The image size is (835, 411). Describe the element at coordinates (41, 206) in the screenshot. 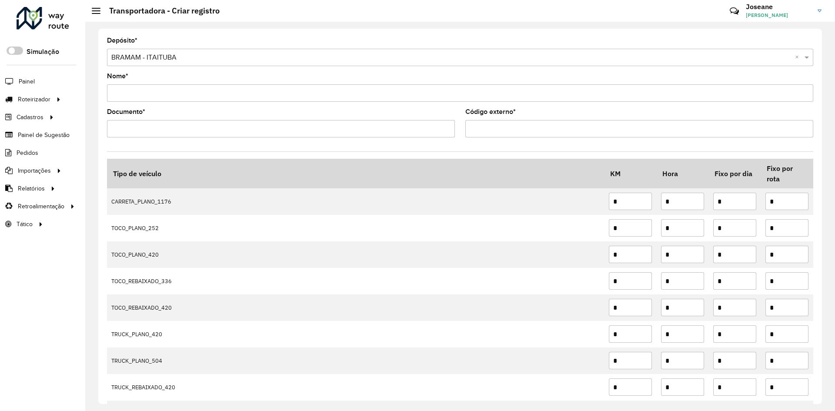

I see `span: Retroalimentação` at that location.